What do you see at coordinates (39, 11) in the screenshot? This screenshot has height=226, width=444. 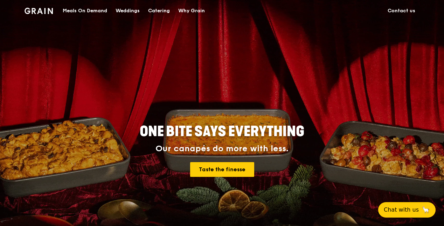 I see `img: Grain` at bounding box center [39, 11].